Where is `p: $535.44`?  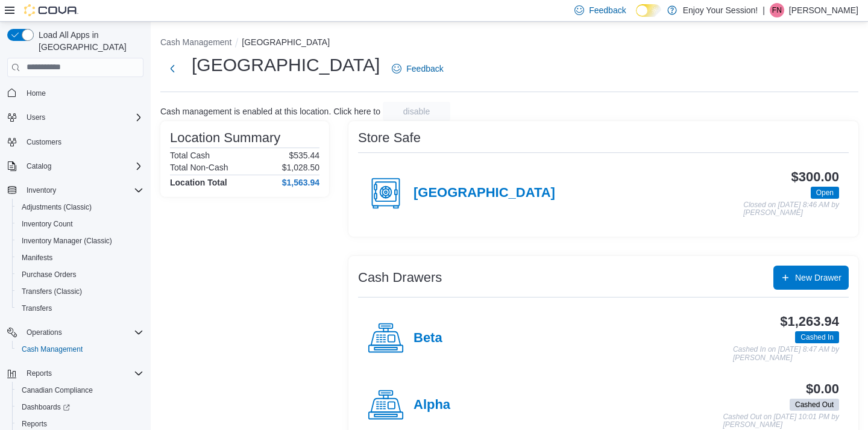 p: $535.44 is located at coordinates (304, 155).